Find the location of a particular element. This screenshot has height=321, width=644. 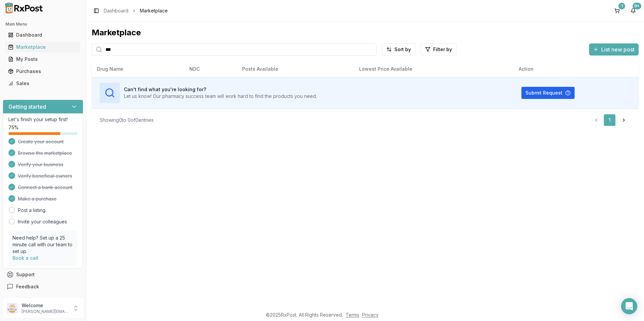

a: Privacy is located at coordinates (370, 315).